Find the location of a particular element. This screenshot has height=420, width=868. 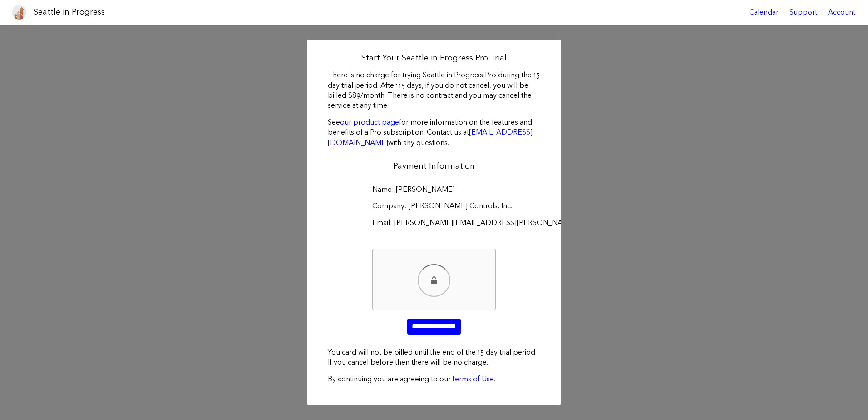

p: See for more information on the features and benefits of a Pro subscription. Contact us at with a... is located at coordinates (434, 132).